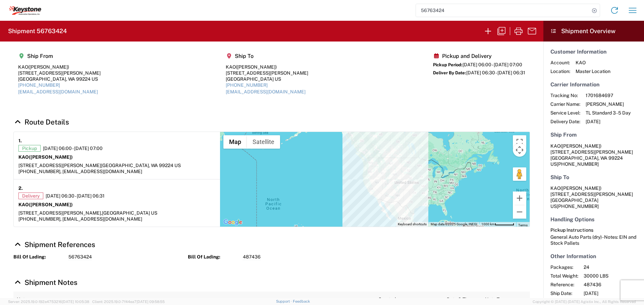 The width and height of the screenshot is (644, 305). Describe the element at coordinates (264, 142) in the screenshot. I see `button: Show satellite imagery` at that location.